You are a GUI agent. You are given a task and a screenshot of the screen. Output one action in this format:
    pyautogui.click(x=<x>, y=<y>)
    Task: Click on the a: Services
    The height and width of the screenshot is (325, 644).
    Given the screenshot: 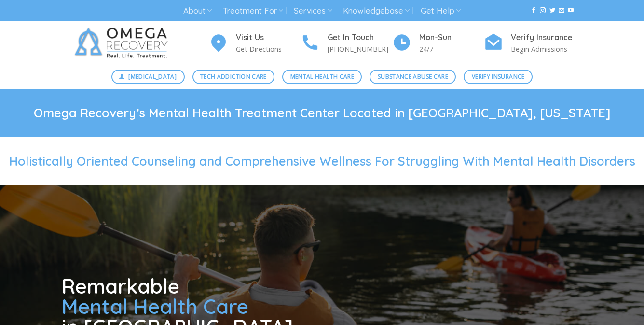 What is the action you would take?
    pyautogui.click(x=312, y=11)
    